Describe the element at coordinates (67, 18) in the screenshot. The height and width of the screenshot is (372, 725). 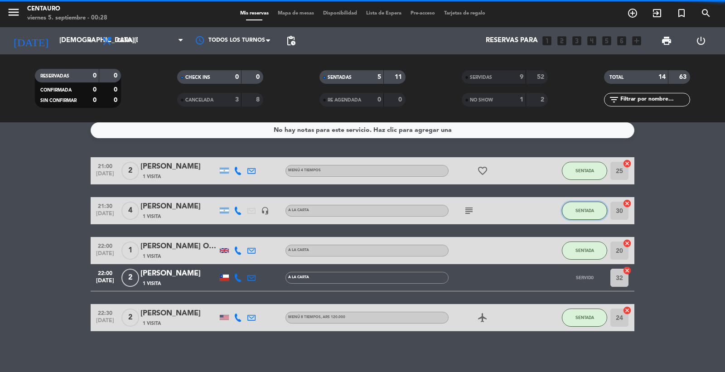
I see `div: viernes 5. septiembre - 00:28` at that location.